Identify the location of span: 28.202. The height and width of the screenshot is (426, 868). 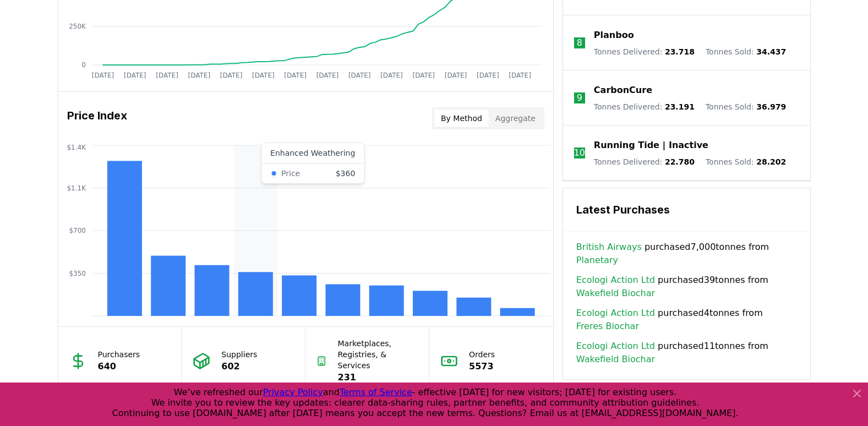
(771, 162).